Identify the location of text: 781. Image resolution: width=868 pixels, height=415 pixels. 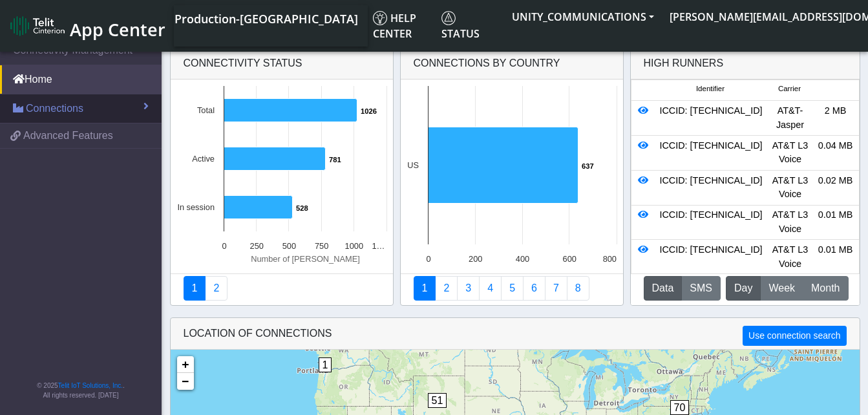
(335, 159).